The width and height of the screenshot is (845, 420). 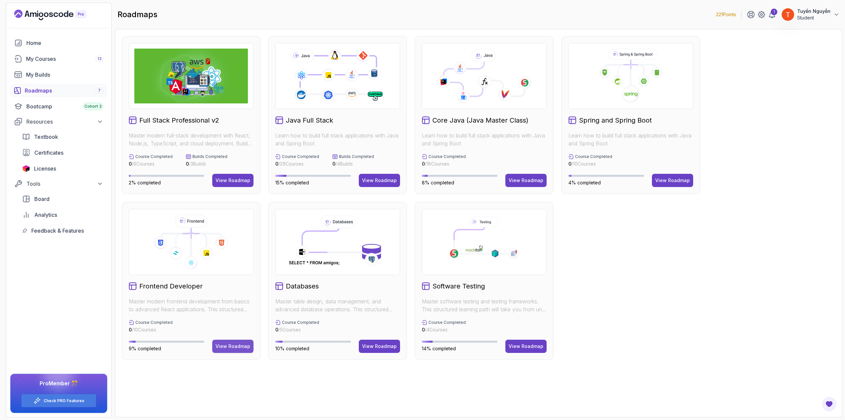 What do you see at coordinates (438, 182) in the screenshot?
I see `span: 8% completed` at bounding box center [438, 182].